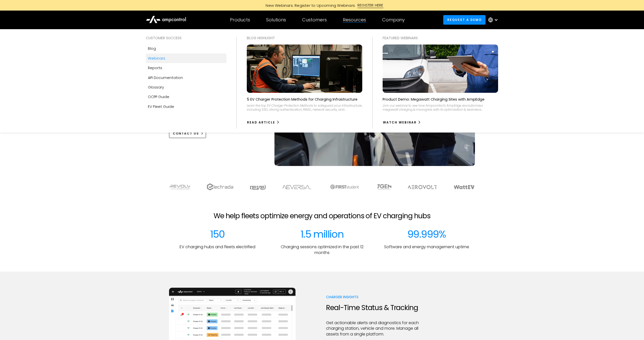 The image size is (644, 340). What do you see at coordinates (393, 20) in the screenshot?
I see `div: Company` at bounding box center [393, 20].